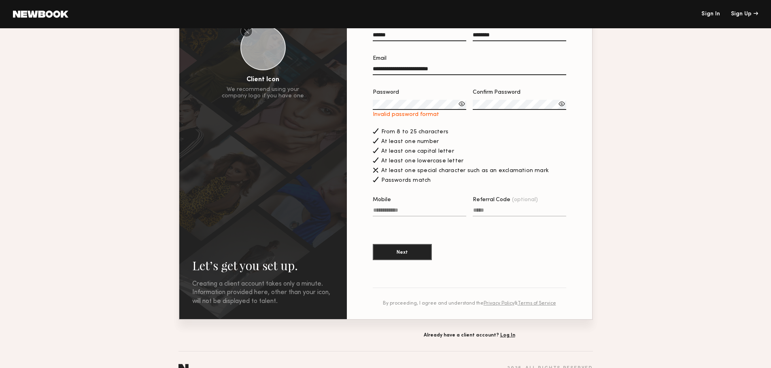 Image resolution: width=771 pixels, height=368 pixels. Describe the element at coordinates (263, 93) in the screenshot. I see `div: We recommend using your company logo if you have one` at that location.